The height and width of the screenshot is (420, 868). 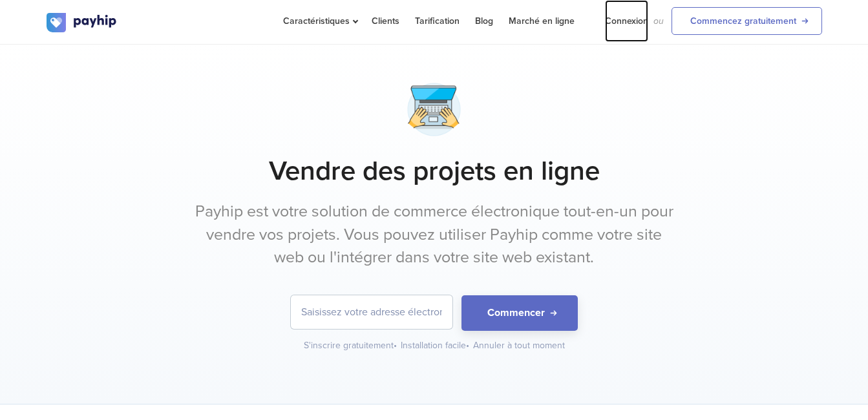 I want to click on div: S'inscrire gratuitement, so click(x=351, y=346).